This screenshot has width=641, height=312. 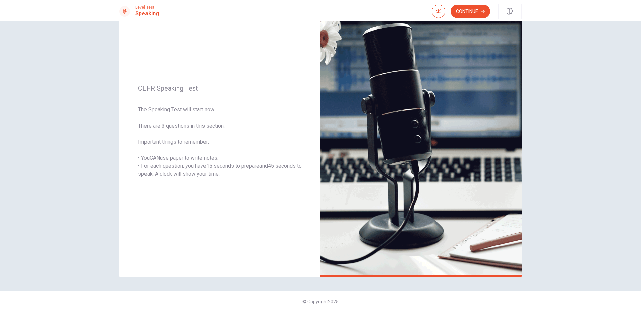 I want to click on span: The Speaking Test will start now. There are 3 questions in this section. Important things to reme..., so click(x=220, y=142).